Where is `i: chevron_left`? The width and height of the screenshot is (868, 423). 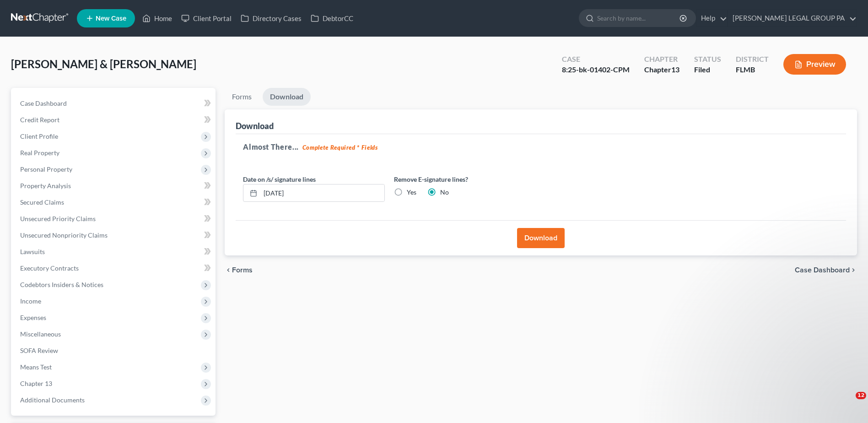
i: chevron_left is located at coordinates (228, 270).